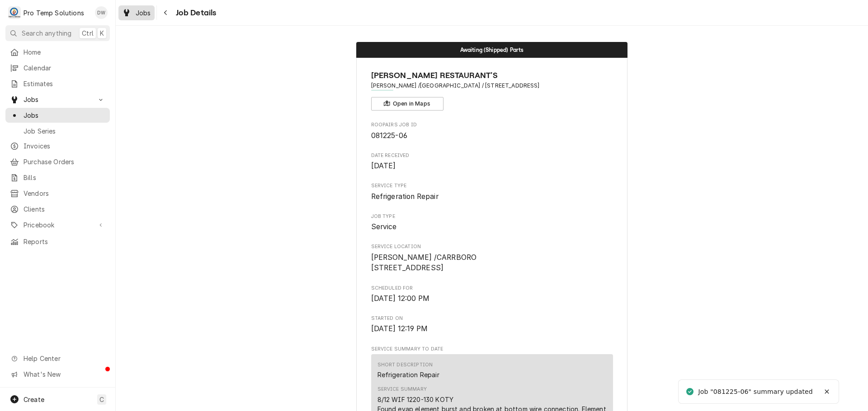 This screenshot has height=411, width=868. What do you see at coordinates (101, 13) in the screenshot?
I see `div: Dana Williams's Avatar` at bounding box center [101, 13].